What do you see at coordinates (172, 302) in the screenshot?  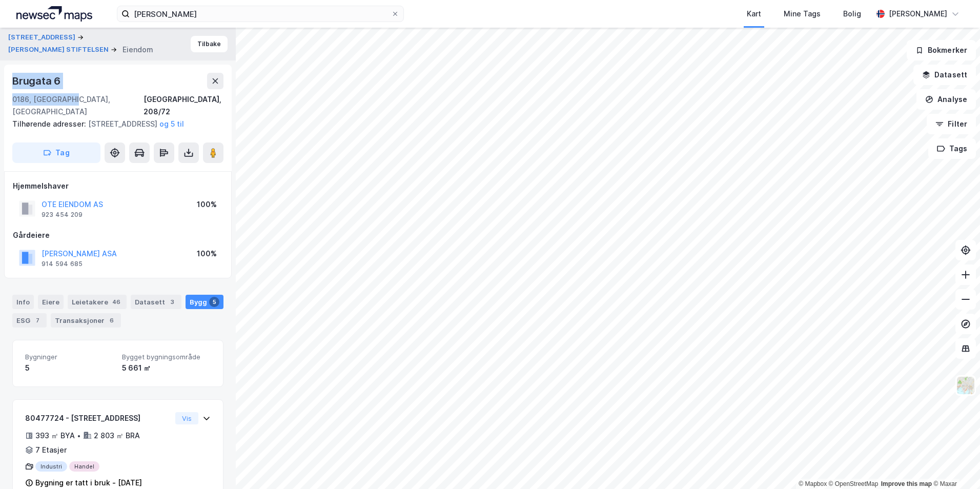 I see `div: 3` at bounding box center [172, 302].